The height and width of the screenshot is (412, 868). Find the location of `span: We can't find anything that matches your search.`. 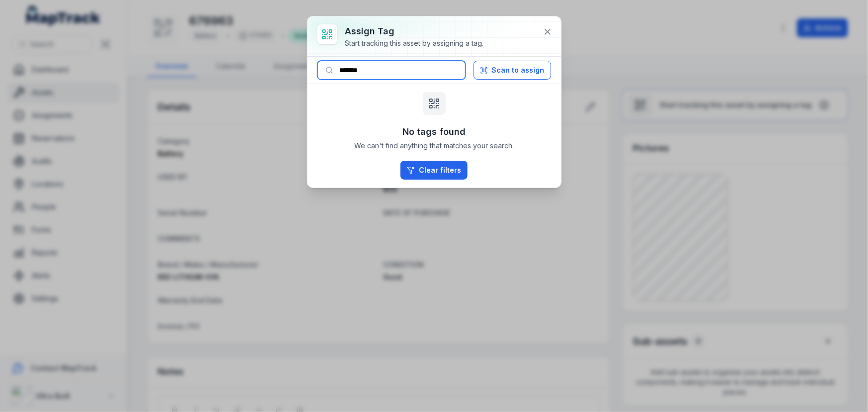

span: We can't find anything that matches your search. is located at coordinates (434, 145).